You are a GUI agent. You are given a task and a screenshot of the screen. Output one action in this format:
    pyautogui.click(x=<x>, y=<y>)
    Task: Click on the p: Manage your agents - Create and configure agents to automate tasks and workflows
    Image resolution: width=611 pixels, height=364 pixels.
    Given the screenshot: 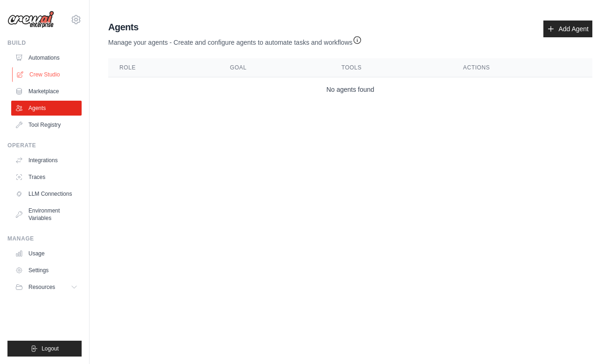 What is the action you would take?
    pyautogui.click(x=235, y=40)
    